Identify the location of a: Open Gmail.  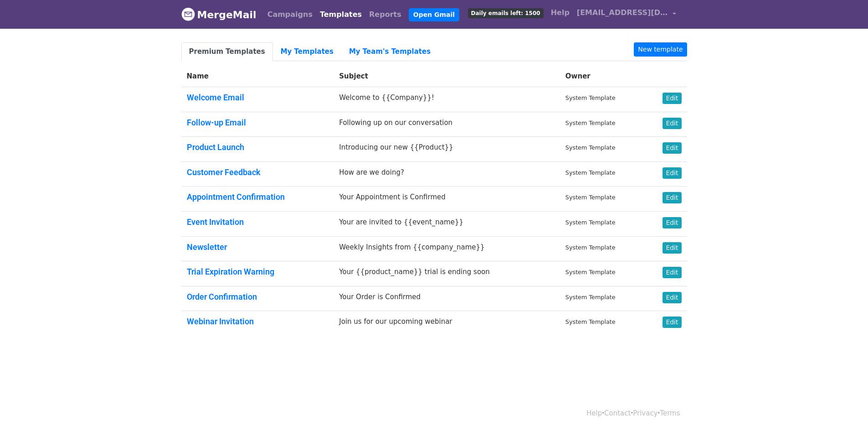
(434, 14).